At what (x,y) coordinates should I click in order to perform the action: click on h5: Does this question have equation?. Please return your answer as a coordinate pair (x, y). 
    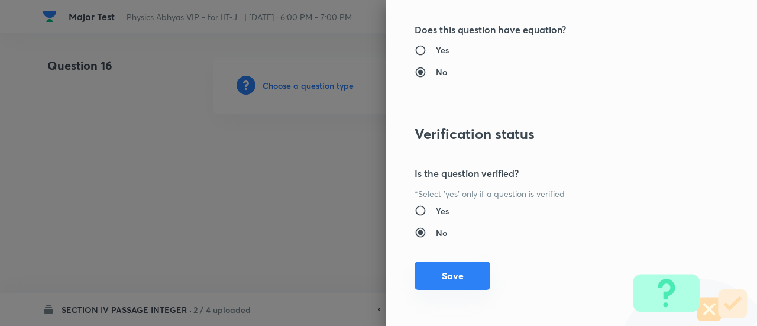
    Looking at the image, I should click on (552, 30).